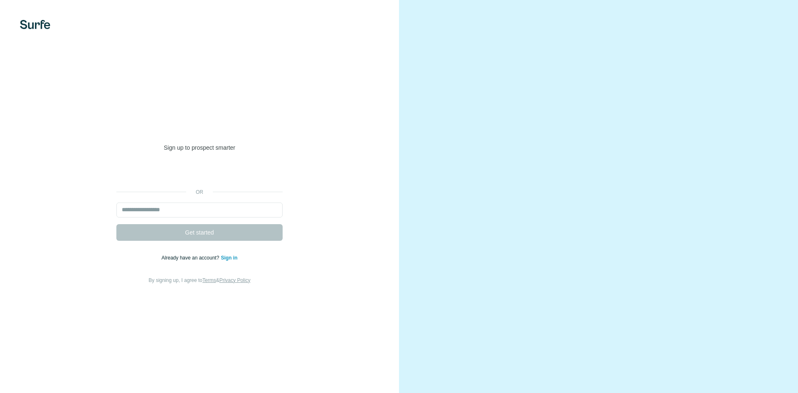 The image size is (798, 393). Describe the element at coordinates (200, 192) in the screenshot. I see `p: or` at that location.